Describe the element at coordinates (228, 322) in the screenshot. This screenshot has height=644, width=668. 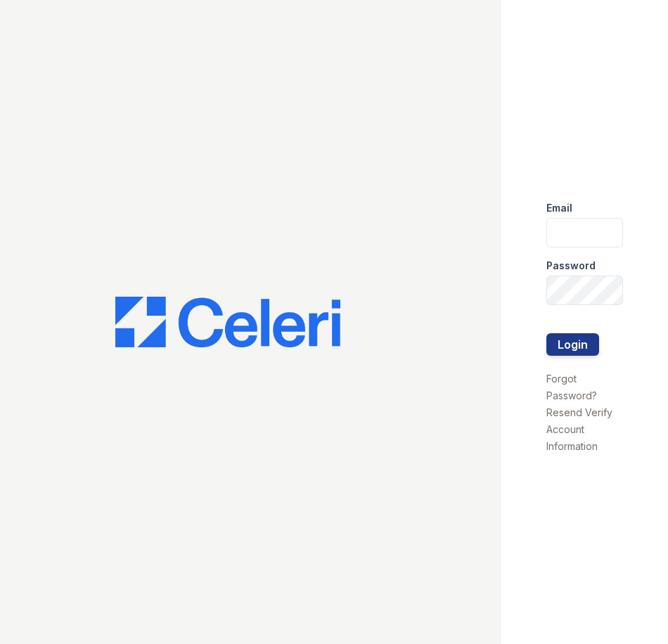
I see `img: CE_Logo_Blue-a8612792a0a2168367f1c8372b55b34899dd931a85d93a1a3d3e32e68fde9ad4.png` at that location.